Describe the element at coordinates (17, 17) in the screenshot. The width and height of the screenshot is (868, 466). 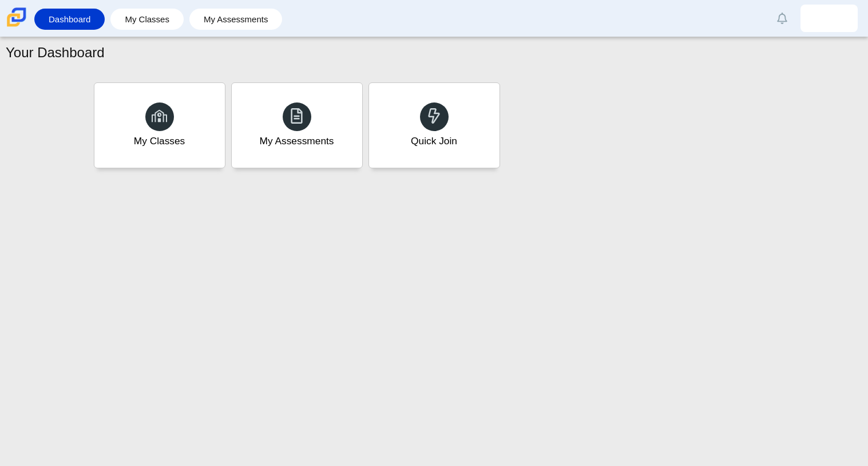
I see `img: Carmen School of Science & Technology` at that location.